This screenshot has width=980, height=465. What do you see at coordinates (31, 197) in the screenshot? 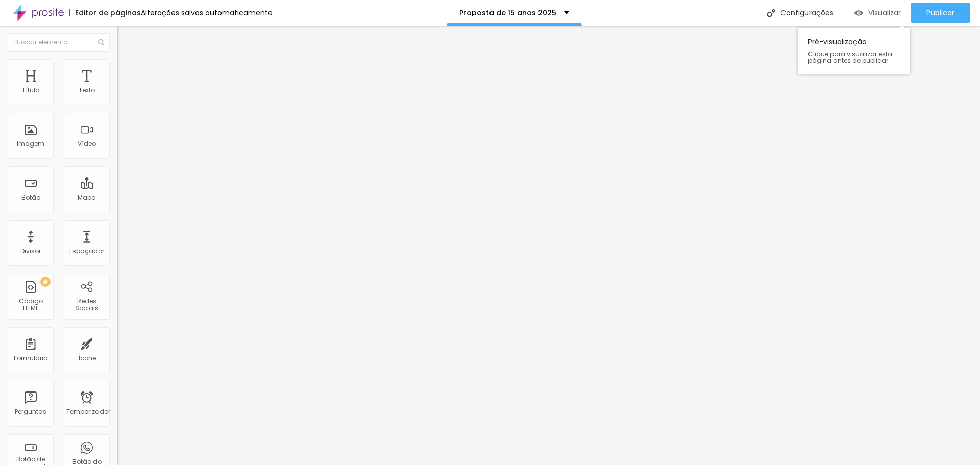
I see `font: Botão` at bounding box center [31, 197].